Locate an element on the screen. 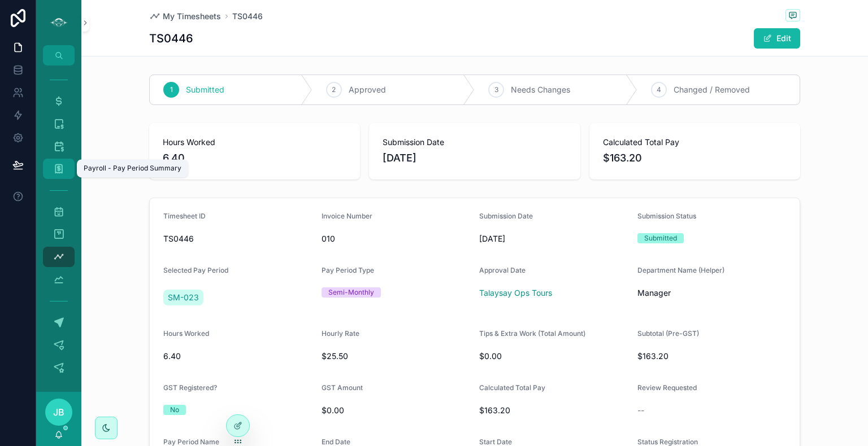  a: TS0446 is located at coordinates (248, 16).